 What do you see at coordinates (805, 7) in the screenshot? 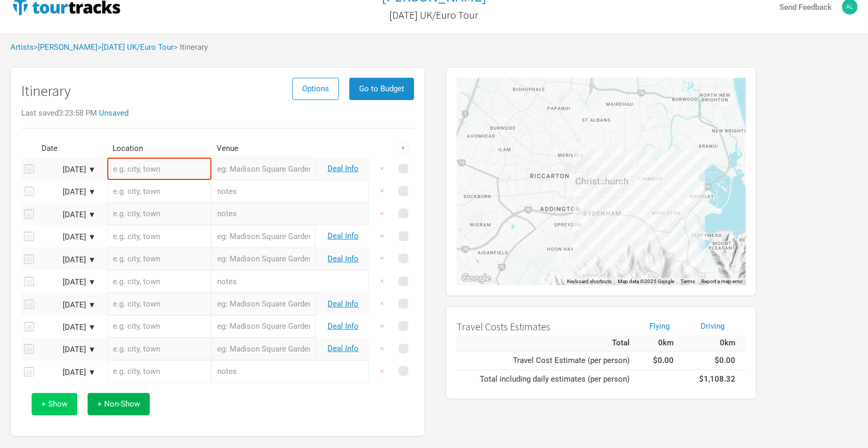
I see `strong: Send Feedback` at bounding box center [805, 7].